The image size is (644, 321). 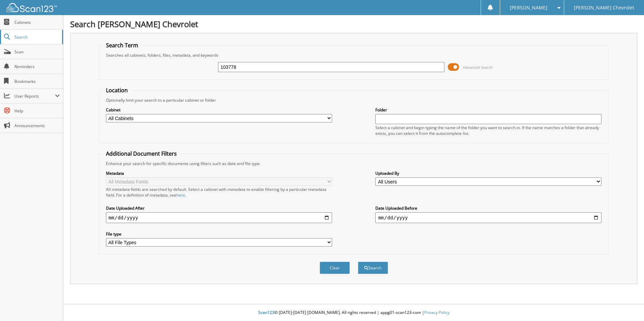 I want to click on label: File type, so click(x=219, y=234).